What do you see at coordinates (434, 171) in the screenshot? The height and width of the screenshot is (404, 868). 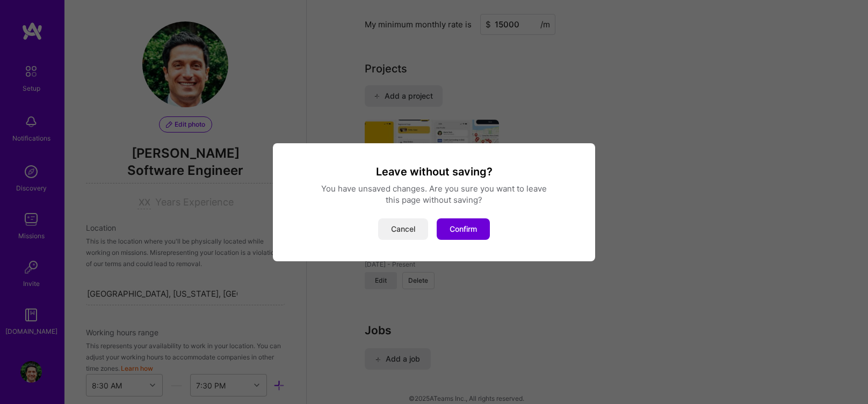 I see `h3: Leave without saving?` at bounding box center [434, 171].